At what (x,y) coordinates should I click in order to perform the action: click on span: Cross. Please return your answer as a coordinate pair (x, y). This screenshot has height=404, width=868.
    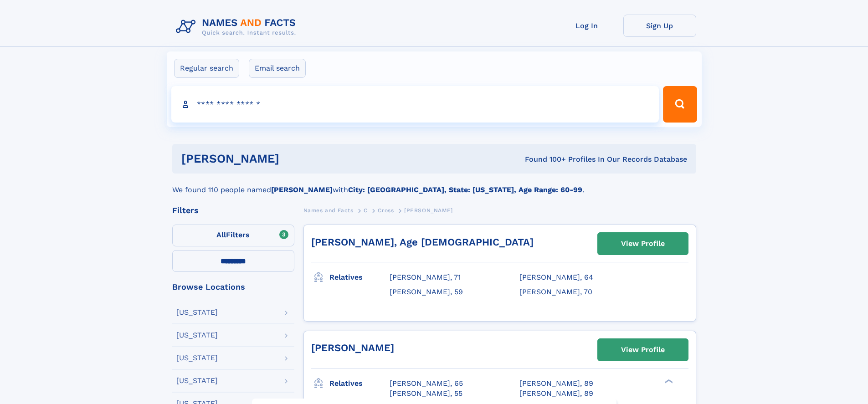
    Looking at the image, I should click on (385, 210).